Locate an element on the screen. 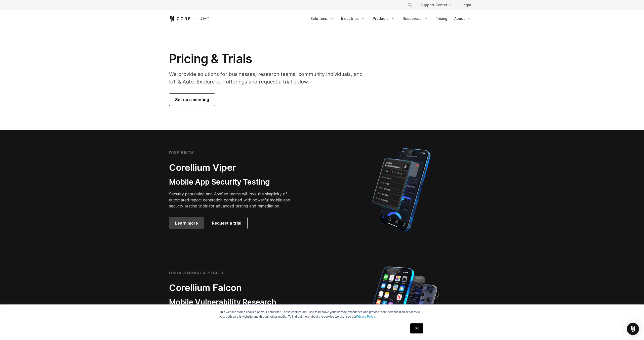  img: Corellium MATRIX automated report on iPhone showing app vulnerability test results across securit... is located at coordinates (401, 189).